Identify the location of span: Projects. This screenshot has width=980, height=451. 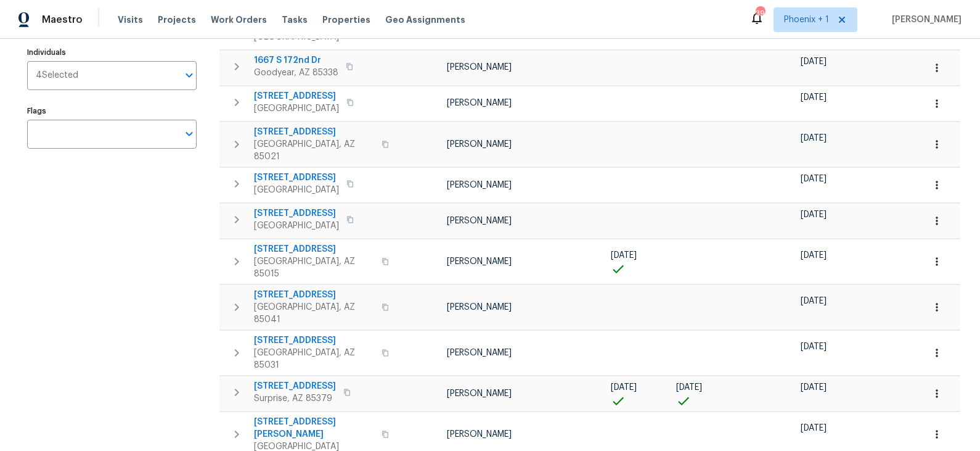
(176, 20).